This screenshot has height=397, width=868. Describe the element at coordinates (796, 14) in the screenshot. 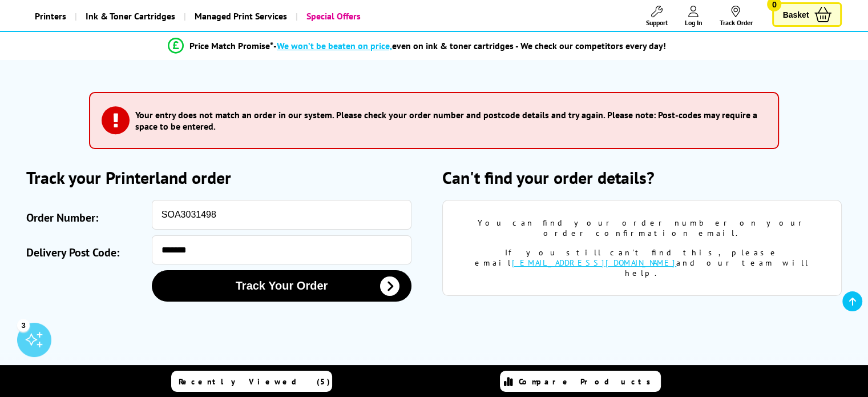

I see `span: Basket` at that location.